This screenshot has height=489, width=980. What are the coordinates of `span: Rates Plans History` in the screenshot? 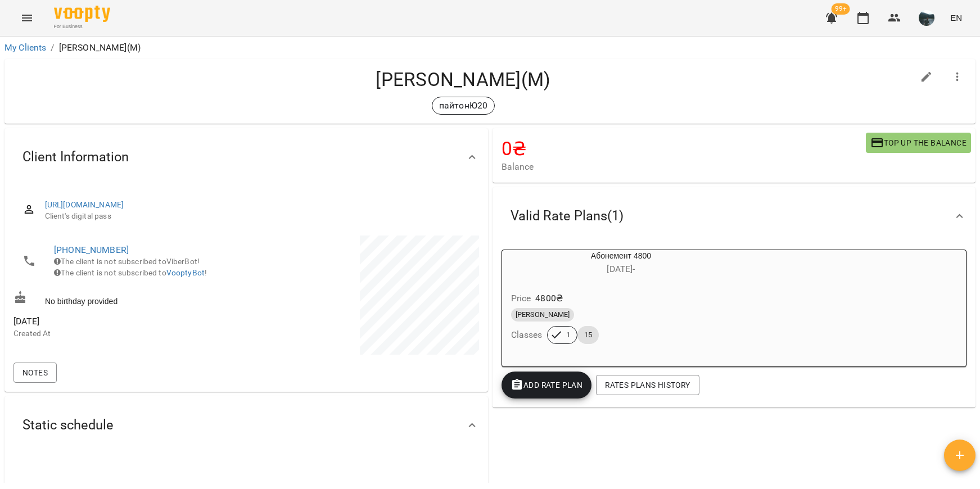 It's located at (647, 385).